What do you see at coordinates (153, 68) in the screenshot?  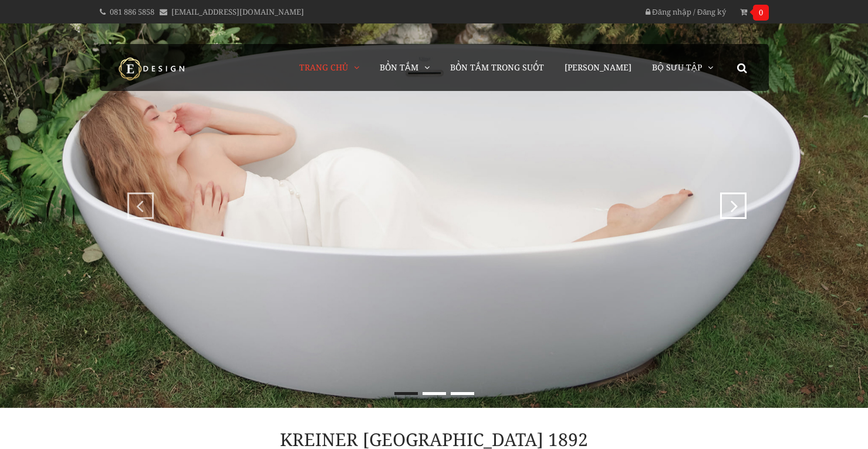 I see `img: logo Kreiner Germany - Edesign Interior` at bounding box center [153, 68].